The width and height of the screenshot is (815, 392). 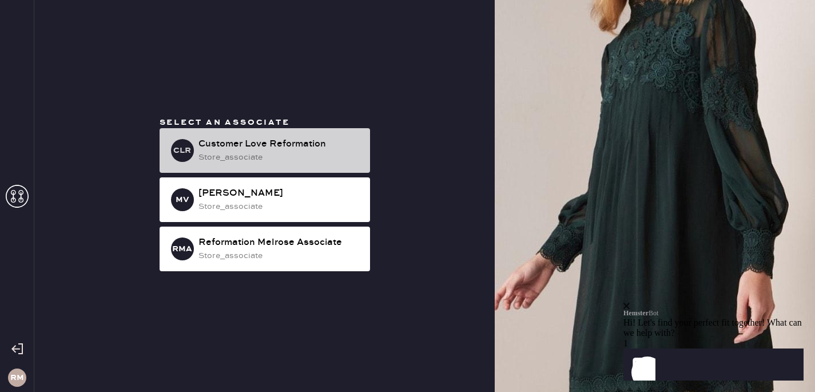 I want to click on h3: RM, so click(x=17, y=378).